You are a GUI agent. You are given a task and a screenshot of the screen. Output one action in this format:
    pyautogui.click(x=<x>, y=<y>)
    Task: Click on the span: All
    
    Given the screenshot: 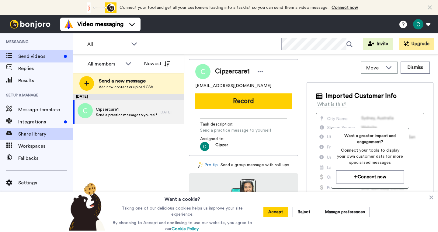 What is the action you would take?
    pyautogui.click(x=108, y=44)
    